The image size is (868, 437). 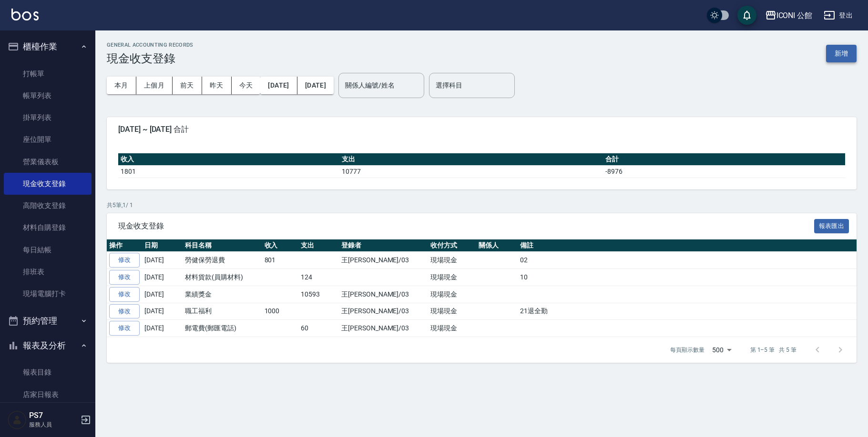 I want to click on td: 10777, so click(x=471, y=171).